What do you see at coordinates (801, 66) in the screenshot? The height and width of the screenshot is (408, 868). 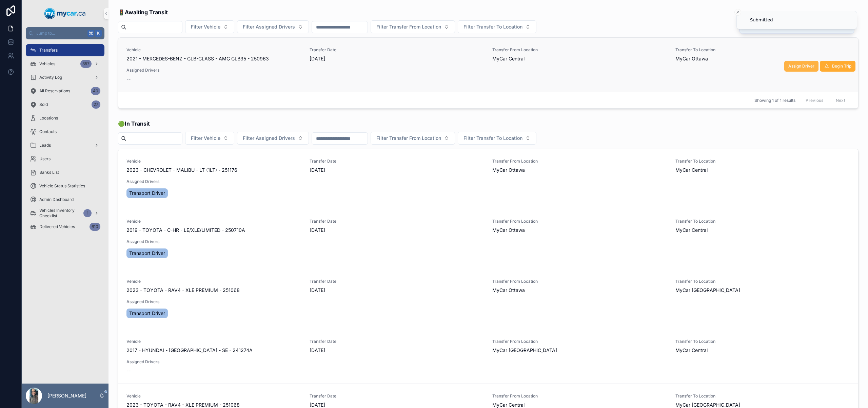 I see `span: Assign Driver` at bounding box center [801, 66].